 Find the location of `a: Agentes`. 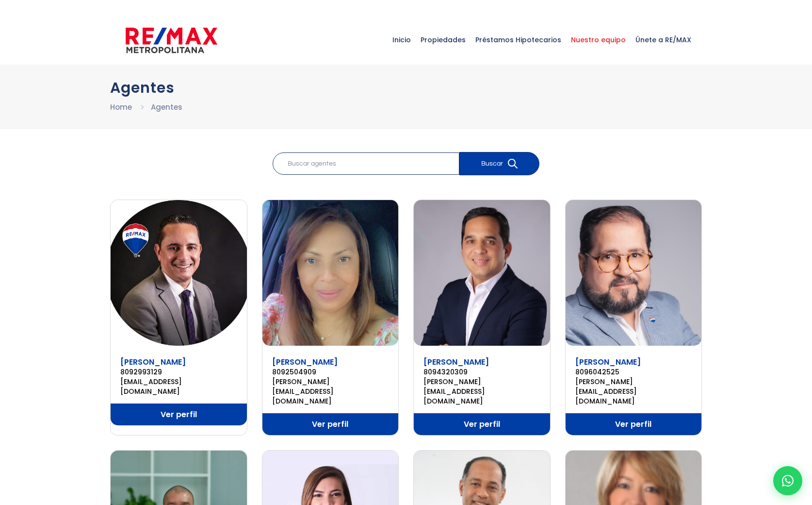

a: Agentes is located at coordinates (166, 107).